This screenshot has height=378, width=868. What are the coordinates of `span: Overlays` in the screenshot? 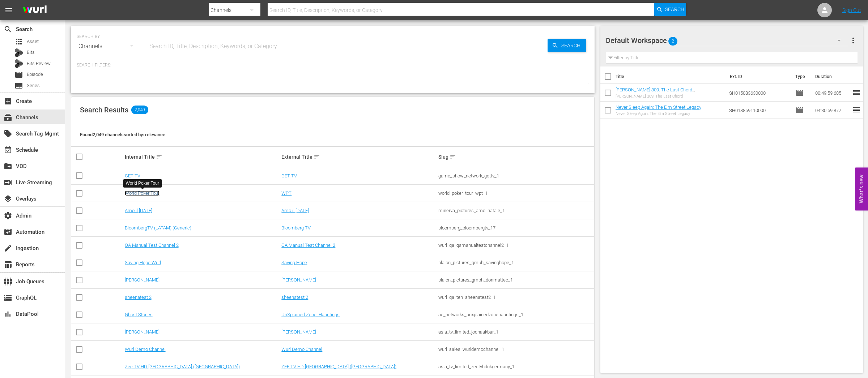 It's located at (8, 199).